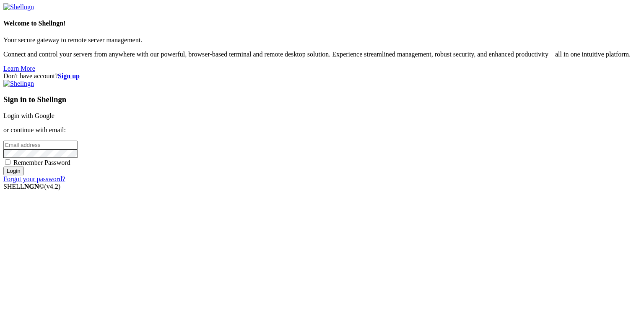  Describe the element at coordinates (322, 40) in the screenshot. I see `p: Your secure gateway to remote server management.` at that location.